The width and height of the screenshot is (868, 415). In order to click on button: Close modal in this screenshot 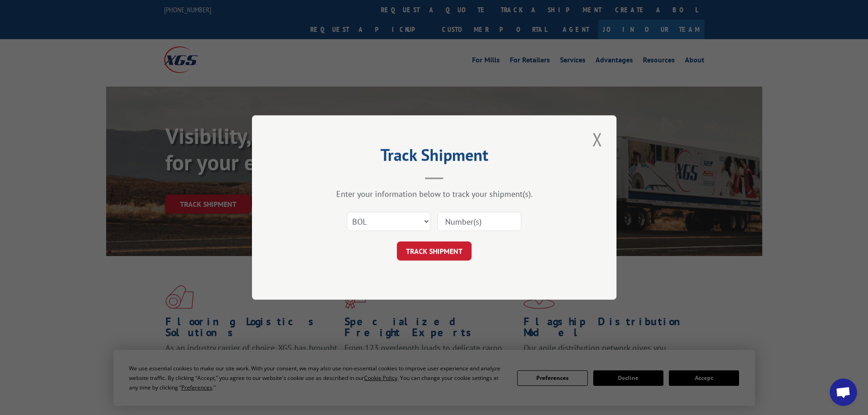, I will do `click(597, 139)`.